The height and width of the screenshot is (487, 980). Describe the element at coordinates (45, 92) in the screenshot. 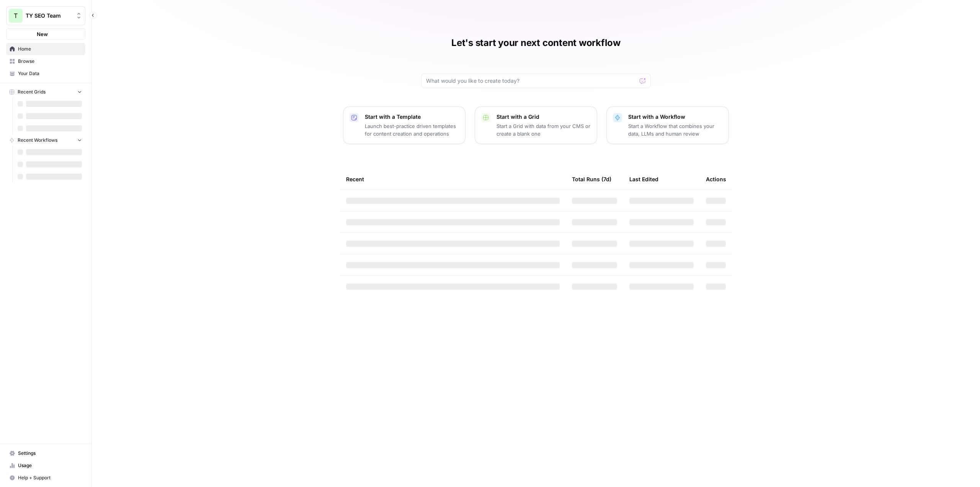

I see `button: Recent Grids` at that location.